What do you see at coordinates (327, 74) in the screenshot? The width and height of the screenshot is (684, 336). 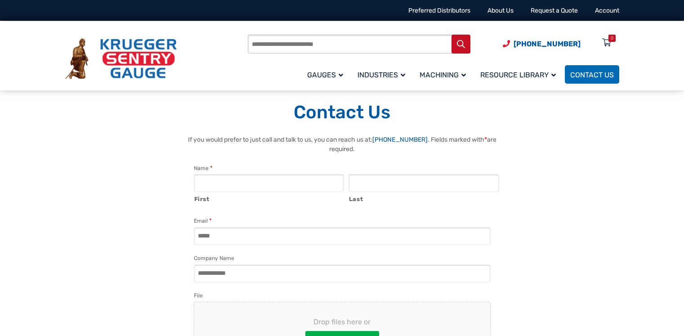 I see `a: Gauges` at bounding box center [327, 74].